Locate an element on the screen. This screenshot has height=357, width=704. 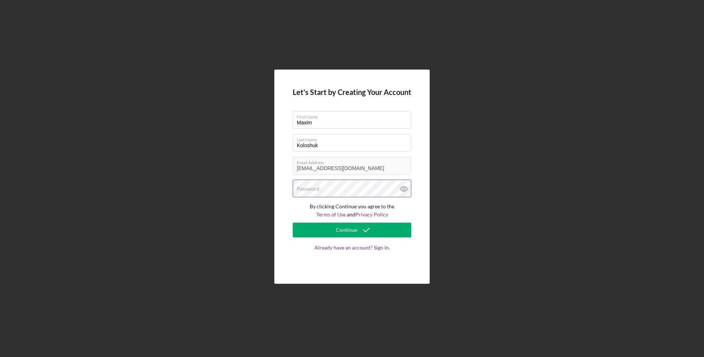
label: First Name is located at coordinates (354, 116).